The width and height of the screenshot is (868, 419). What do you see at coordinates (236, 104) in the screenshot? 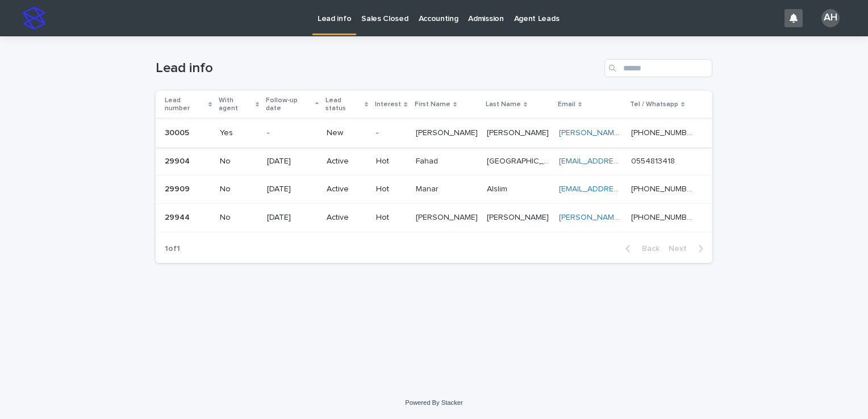
I see `p: With agent` at bounding box center [236, 104].